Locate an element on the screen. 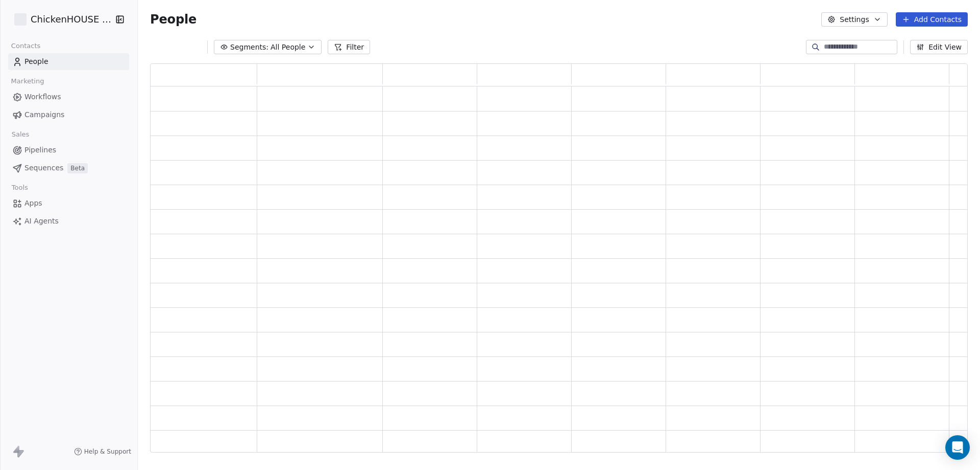  span: Campaigns is located at coordinates (44, 114).